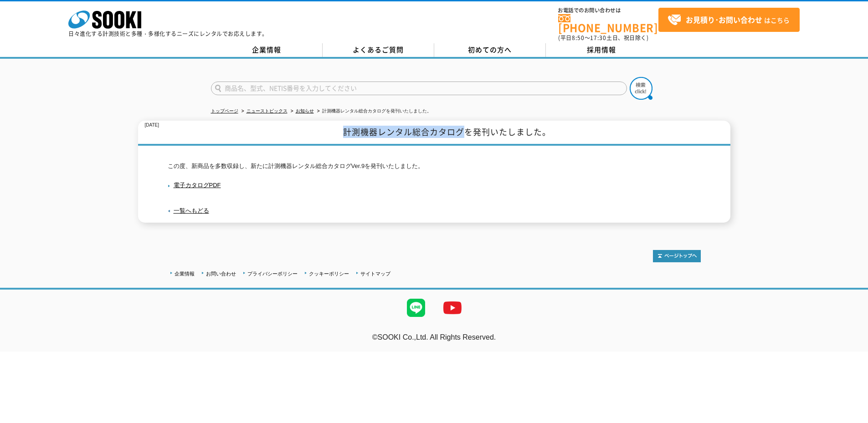 This screenshot has height=423, width=868. Describe the element at coordinates (490, 50) in the screenshot. I see `a: 初めての方へ` at that location.